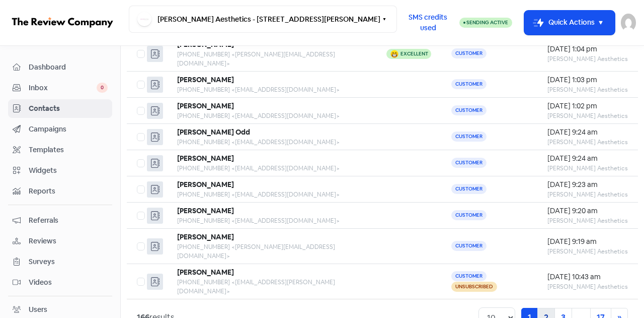 This screenshot has height=318, width=644. I want to click on a: Reports, so click(60, 191).